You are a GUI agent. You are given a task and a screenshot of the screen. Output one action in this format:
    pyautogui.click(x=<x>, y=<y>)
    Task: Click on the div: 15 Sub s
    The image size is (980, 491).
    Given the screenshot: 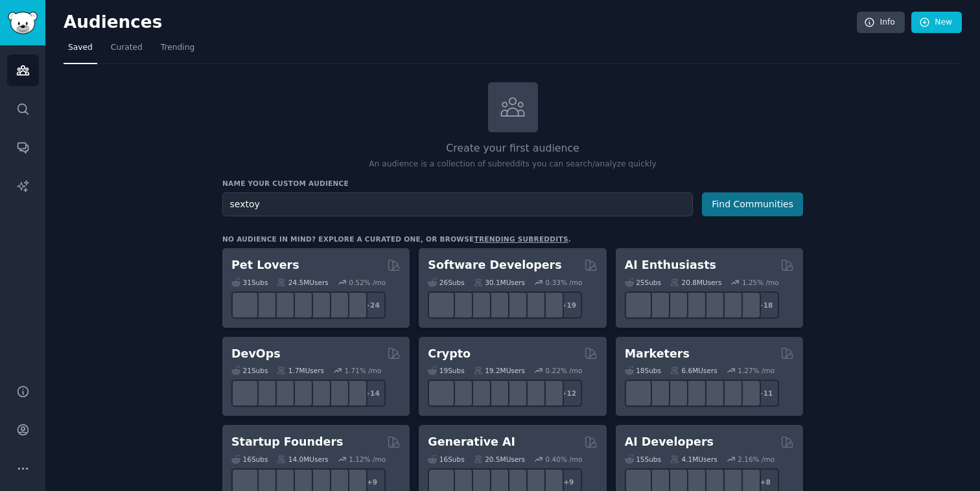 What is the action you would take?
    pyautogui.click(x=643, y=460)
    